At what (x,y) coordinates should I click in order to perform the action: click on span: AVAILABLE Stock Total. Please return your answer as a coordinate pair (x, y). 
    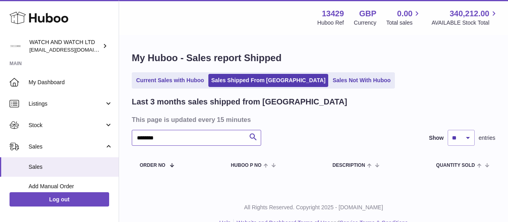
    Looking at the image, I should click on (465, 23).